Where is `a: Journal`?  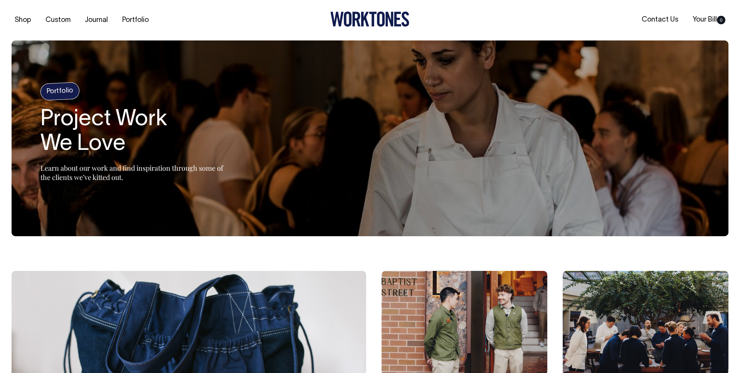 a: Journal is located at coordinates (96, 20).